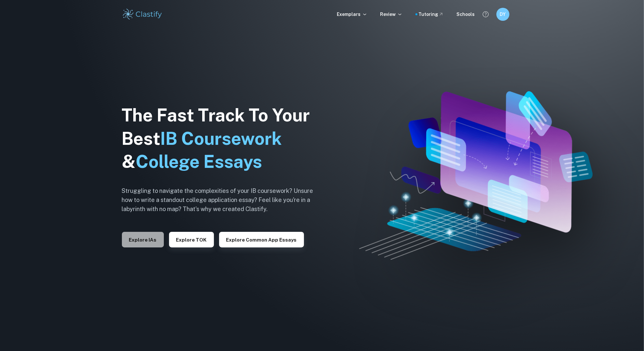 This screenshot has height=351, width=644. I want to click on button: Help and Feedback, so click(486, 14).